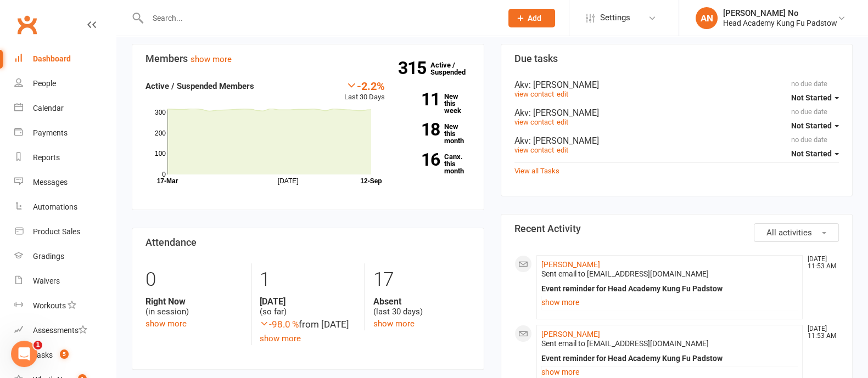 Image resolution: width=868 pixels, height=378 pixels. Describe the element at coordinates (789, 233) in the screenshot. I see `span: All activities` at that location.